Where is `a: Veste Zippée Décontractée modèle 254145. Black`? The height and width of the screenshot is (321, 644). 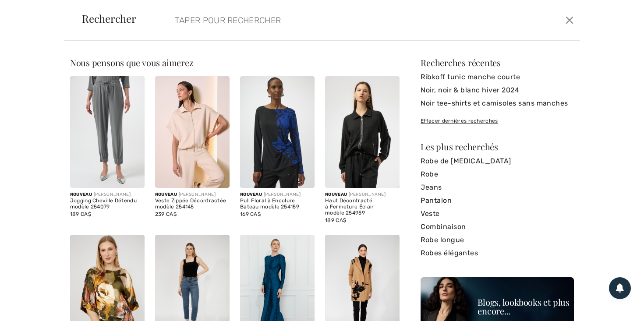 a: Veste Zippée Décontractée modèle 254145. Black is located at coordinates (192, 132).